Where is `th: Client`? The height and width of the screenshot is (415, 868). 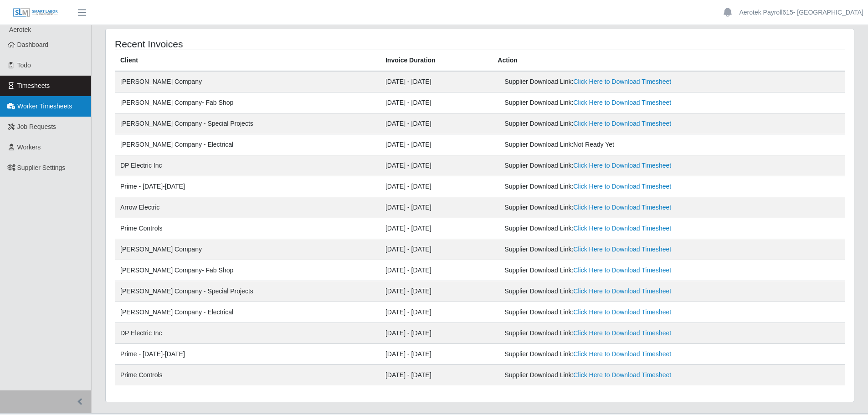
th: Client is located at coordinates (247, 61).